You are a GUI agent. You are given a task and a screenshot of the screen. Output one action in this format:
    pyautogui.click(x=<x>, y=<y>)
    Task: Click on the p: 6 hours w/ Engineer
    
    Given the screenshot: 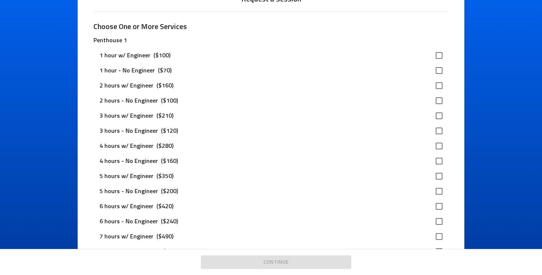 What is the action you would take?
    pyautogui.click(x=126, y=206)
    